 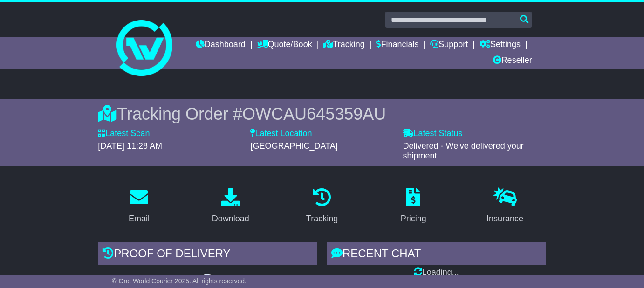 What do you see at coordinates (500, 45) in the screenshot?
I see `a: Settings` at bounding box center [500, 45].